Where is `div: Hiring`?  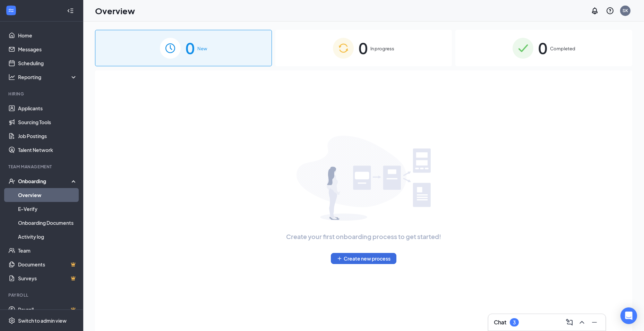 div: Hiring is located at coordinates (42, 94).